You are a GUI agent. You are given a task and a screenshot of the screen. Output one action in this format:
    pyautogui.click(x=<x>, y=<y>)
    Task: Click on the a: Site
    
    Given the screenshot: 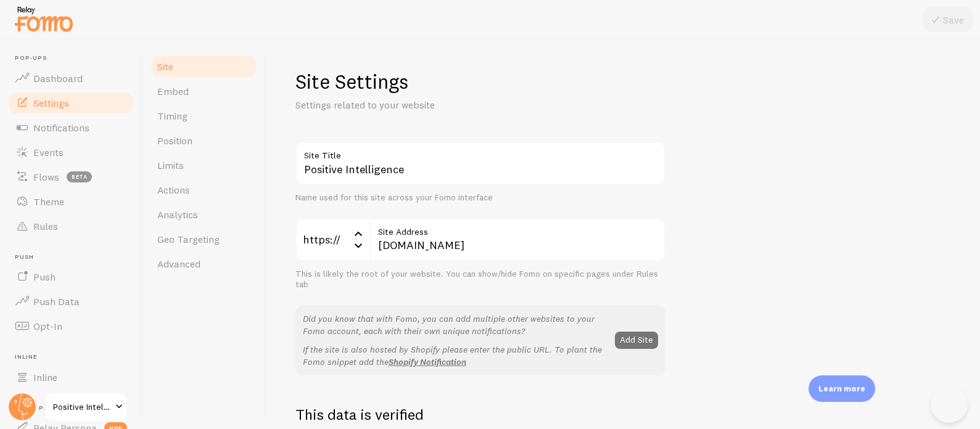 What is the action you would take?
    pyautogui.click(x=203, y=66)
    